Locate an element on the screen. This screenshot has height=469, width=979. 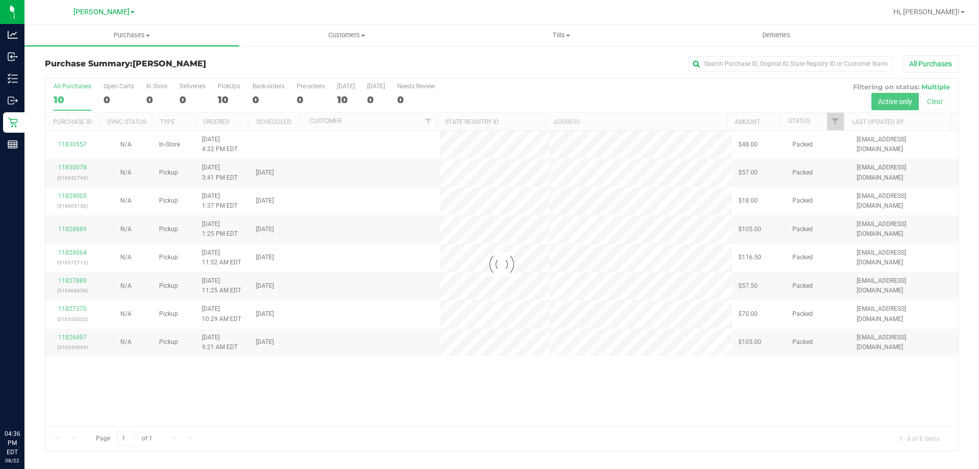
p: 08/22 is located at coordinates (12, 460).